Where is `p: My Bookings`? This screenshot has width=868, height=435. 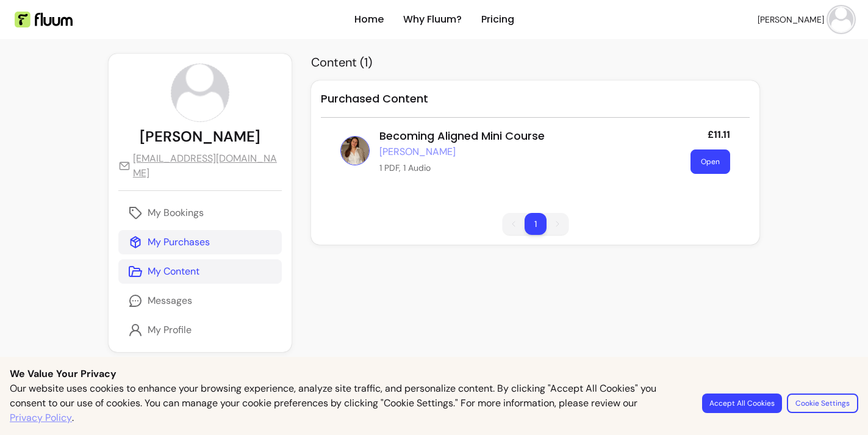
p: My Bookings is located at coordinates (176, 213).